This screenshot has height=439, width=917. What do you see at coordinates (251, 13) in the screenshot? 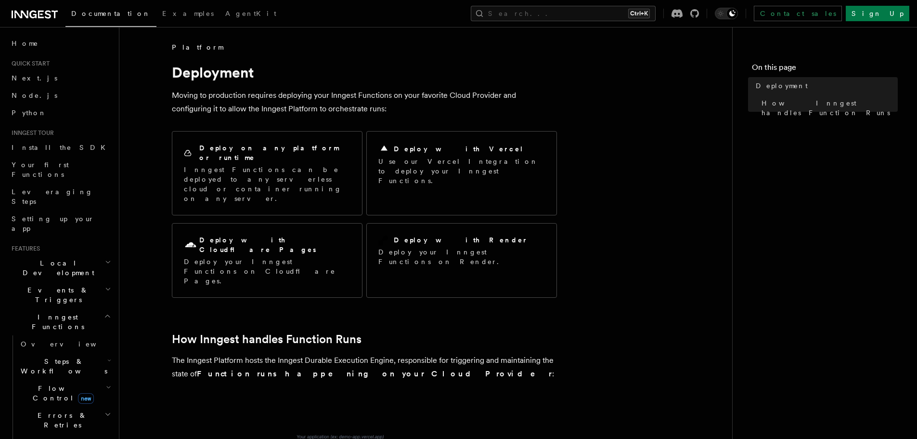
I see `span: AgentKit` at bounding box center [251, 13].